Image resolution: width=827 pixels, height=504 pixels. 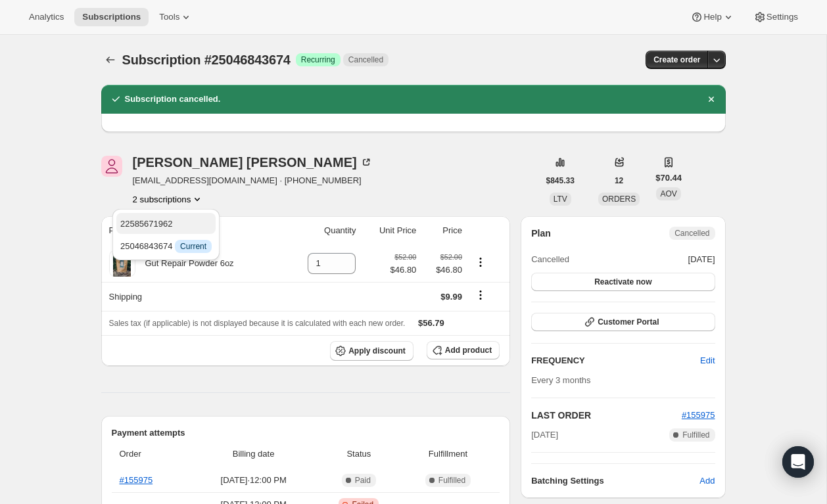 What do you see at coordinates (676, 59) in the screenshot?
I see `span: Create order` at bounding box center [676, 59].